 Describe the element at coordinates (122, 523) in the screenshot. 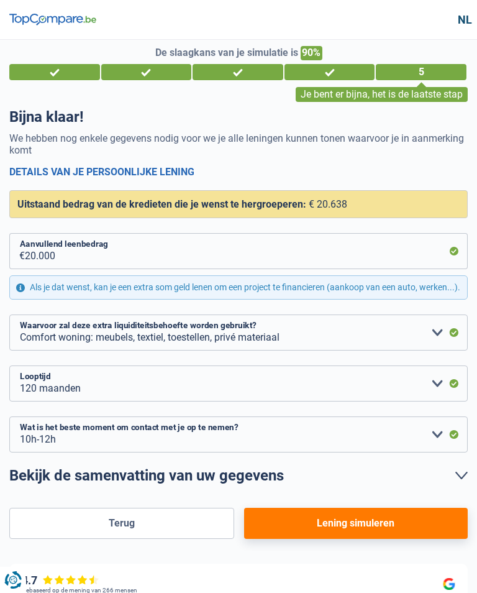

I see `button: Terug` at that location.